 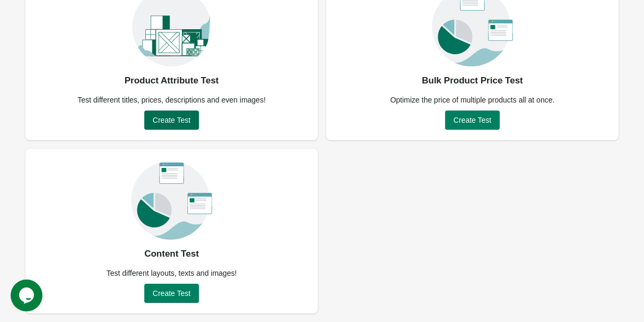 What do you see at coordinates (171, 100) in the screenshot?
I see `div: Test different titles, prices, descriptions and even images!` at bounding box center [171, 100].